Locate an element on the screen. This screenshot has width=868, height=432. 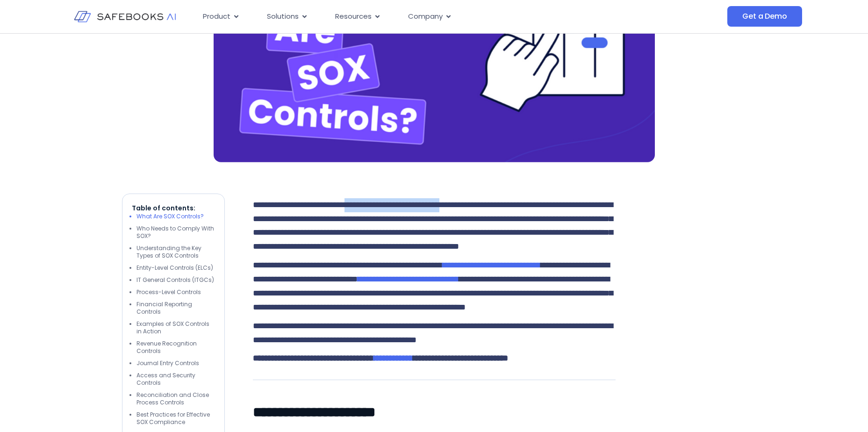
li: Reconciliation and Close Process Controls is located at coordinates (176, 399).